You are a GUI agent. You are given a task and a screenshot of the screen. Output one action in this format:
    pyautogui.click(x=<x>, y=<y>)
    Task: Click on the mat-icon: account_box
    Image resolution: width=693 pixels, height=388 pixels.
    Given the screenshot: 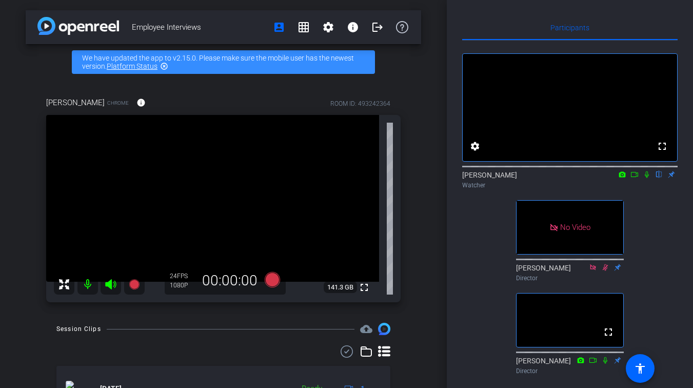 What is the action you would take?
    pyautogui.click(x=279, y=27)
    